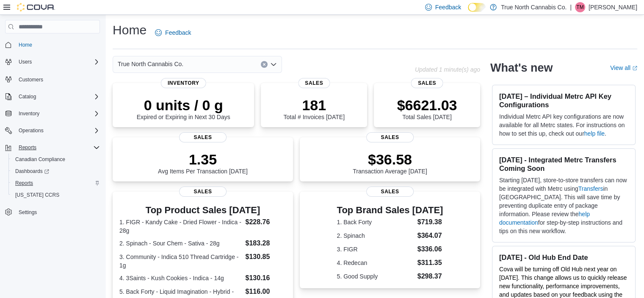 The width and height of the screenshot is (644, 298). Describe the element at coordinates (534, 7) in the screenshot. I see `p: True North Cannabis Co.` at that location.